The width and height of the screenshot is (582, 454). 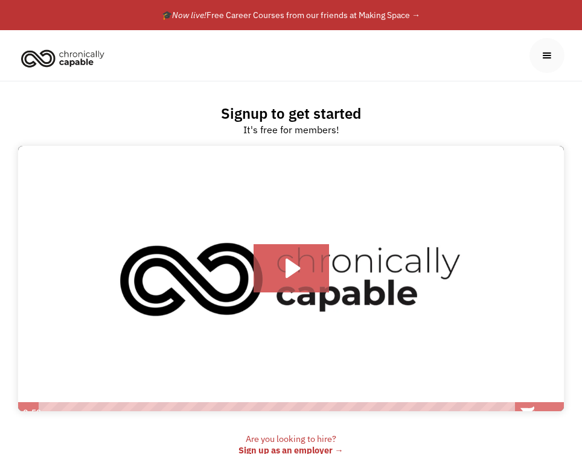 What do you see at coordinates (63, 58) in the screenshot?
I see `img: Chronically Capable logo` at bounding box center [63, 58].